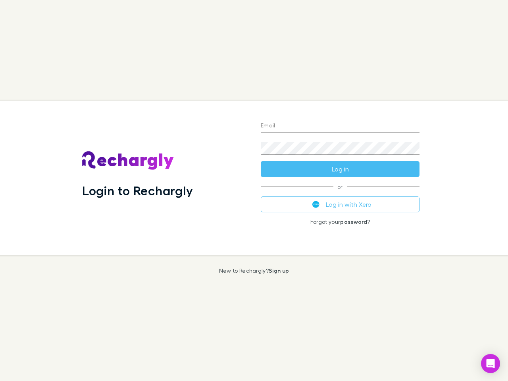 The image size is (508, 381). I want to click on p: Forgot your ?, so click(340, 222).